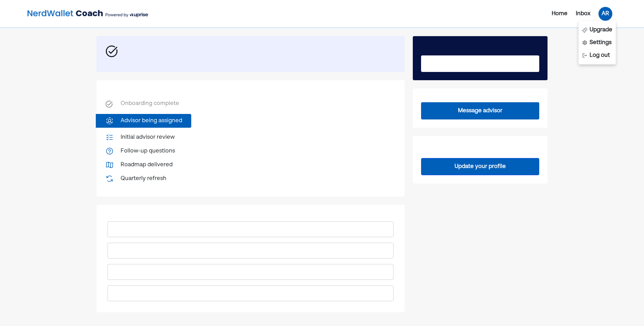 The image size is (644, 326). Describe the element at coordinates (143, 179) in the screenshot. I see `div: Quarterly refresh` at that location.